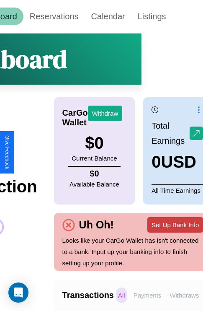  What do you see at coordinates (54, 16) in the screenshot?
I see `a: Reservations` at bounding box center [54, 16].